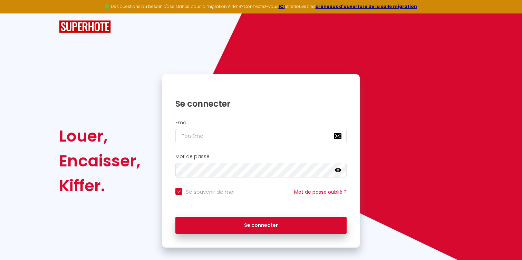  What do you see at coordinates (282, 6) in the screenshot?
I see `a: ICI` at bounding box center [282, 6].